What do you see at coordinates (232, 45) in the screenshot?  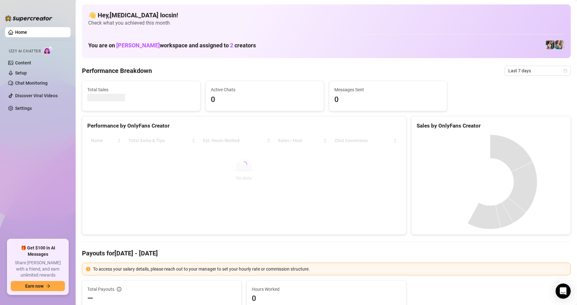 I see `span: 2` at bounding box center [232, 45].